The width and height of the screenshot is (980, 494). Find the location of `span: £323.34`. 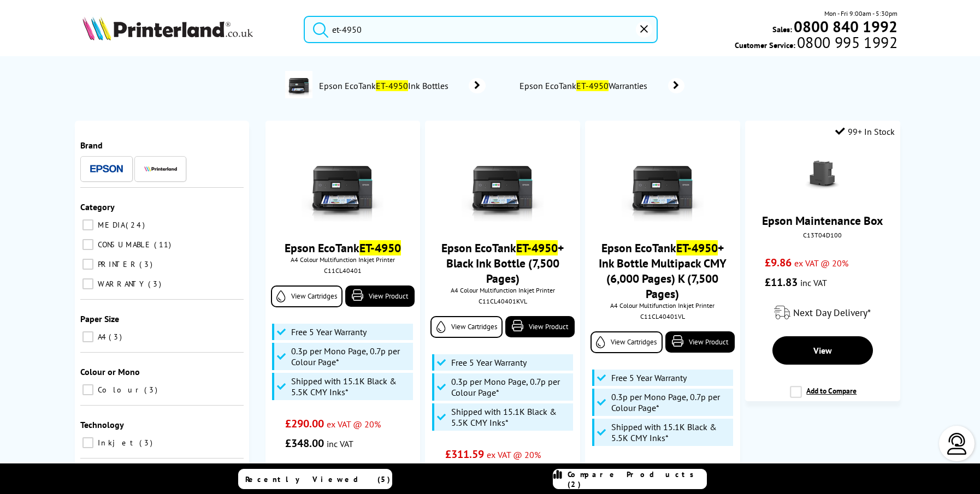

span: £323.34 is located at coordinates (624, 469).